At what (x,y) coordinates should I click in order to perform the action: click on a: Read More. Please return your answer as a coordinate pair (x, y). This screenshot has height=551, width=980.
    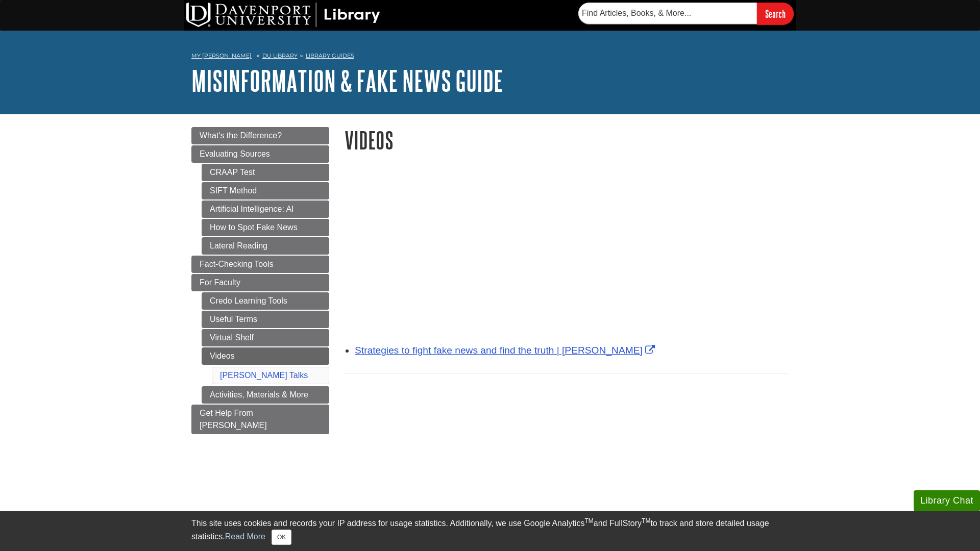
    Looking at the image, I should click on (245, 536).